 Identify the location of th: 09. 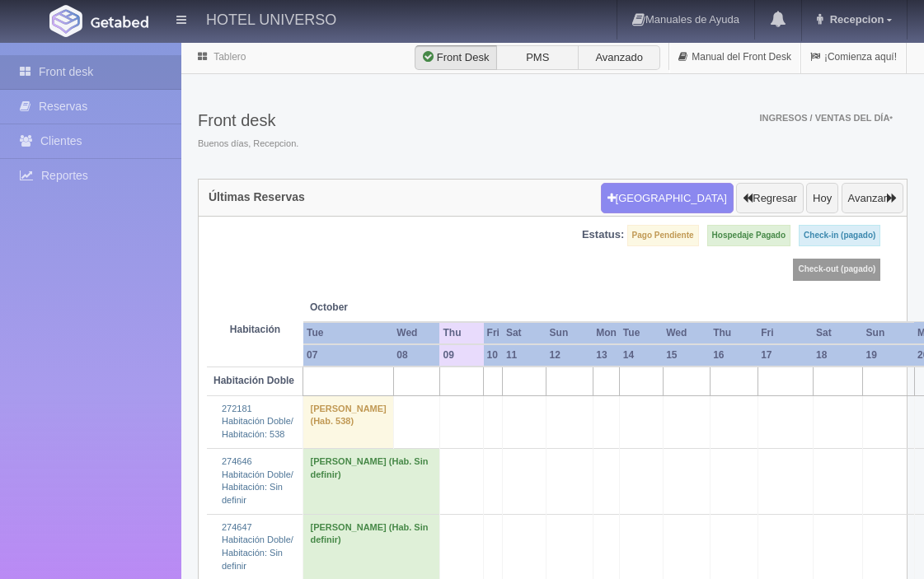
(461, 356).